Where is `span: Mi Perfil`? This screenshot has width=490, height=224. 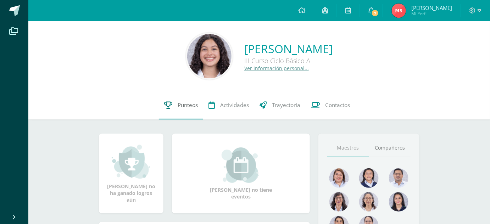
span: Mi Perfil is located at coordinates (432, 13).